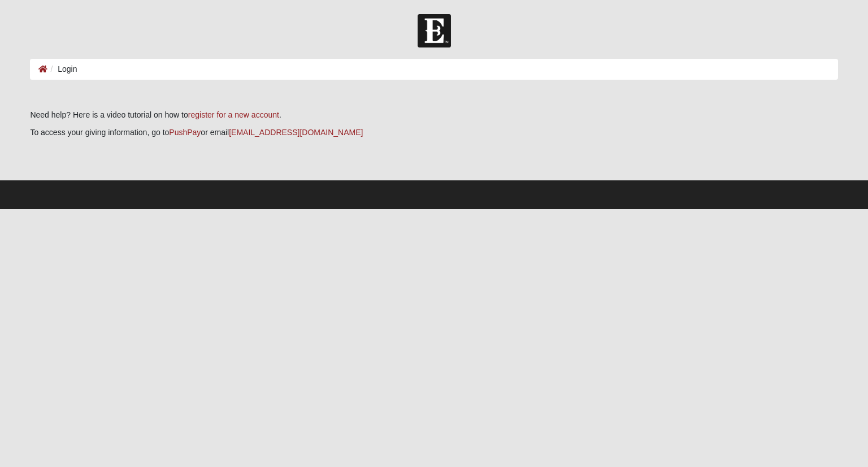  Describe the element at coordinates (434, 115) in the screenshot. I see `p: Need help? Here is a video tutorial on how to .` at that location.